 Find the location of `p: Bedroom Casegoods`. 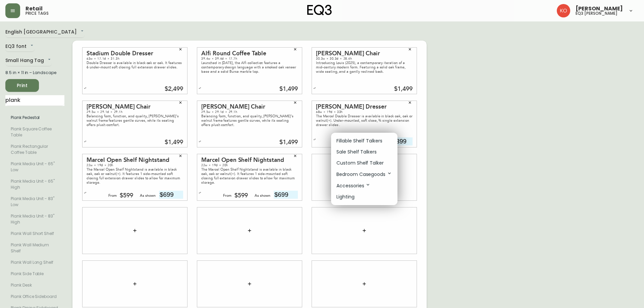

p: Bedroom Casegoods is located at coordinates (364, 175).